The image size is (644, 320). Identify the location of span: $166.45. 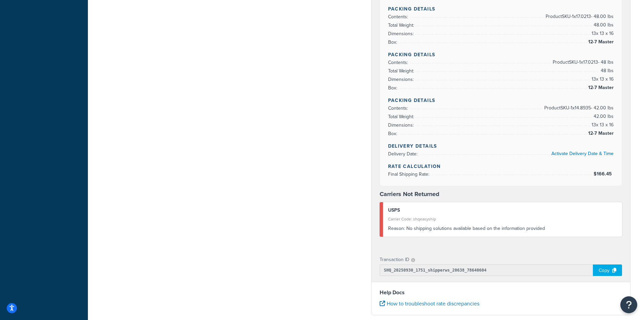
(604, 173).